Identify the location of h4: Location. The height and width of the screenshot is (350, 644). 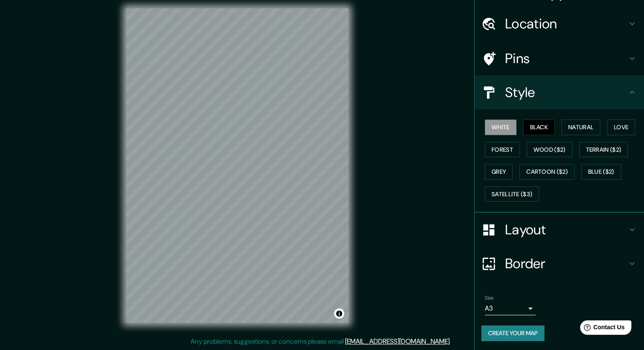
(566, 24).